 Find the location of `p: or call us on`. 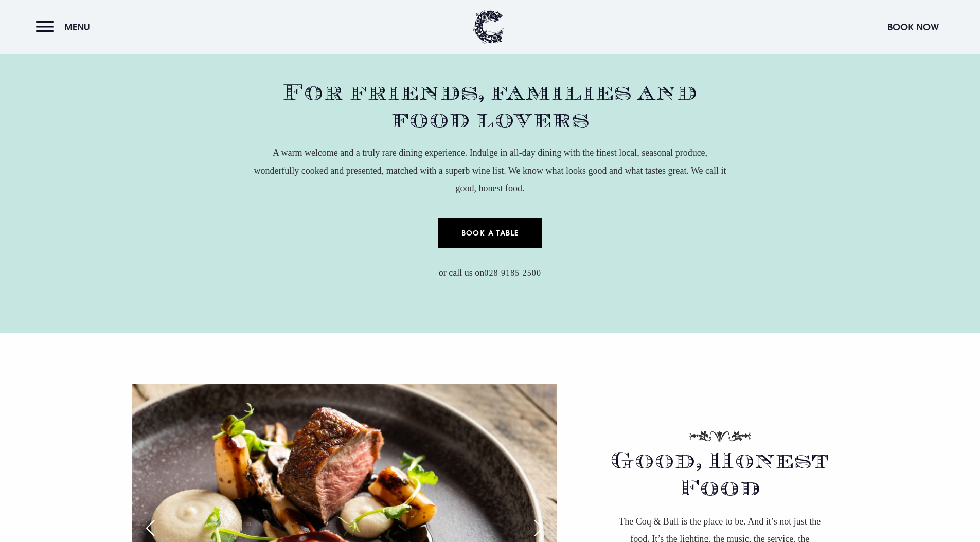

p: or call us on is located at coordinates (490, 273).